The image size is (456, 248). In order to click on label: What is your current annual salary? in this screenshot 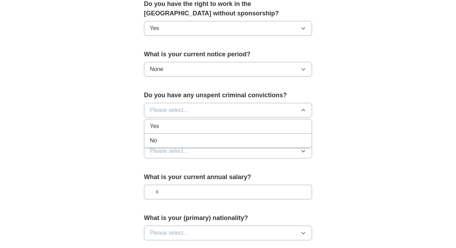, I will do `click(228, 177)`.